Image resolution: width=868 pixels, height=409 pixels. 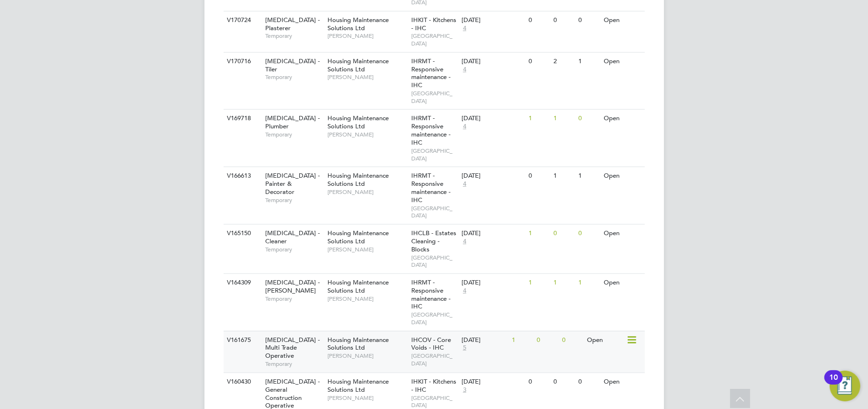 What do you see at coordinates (241, 119) in the screenshot?
I see `div: V169718` at bounding box center [241, 119].